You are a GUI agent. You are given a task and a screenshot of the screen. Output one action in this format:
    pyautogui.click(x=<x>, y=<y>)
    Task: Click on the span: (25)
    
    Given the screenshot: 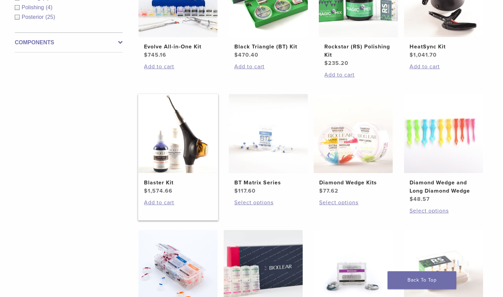 What is the action you would take?
    pyautogui.click(x=50, y=17)
    